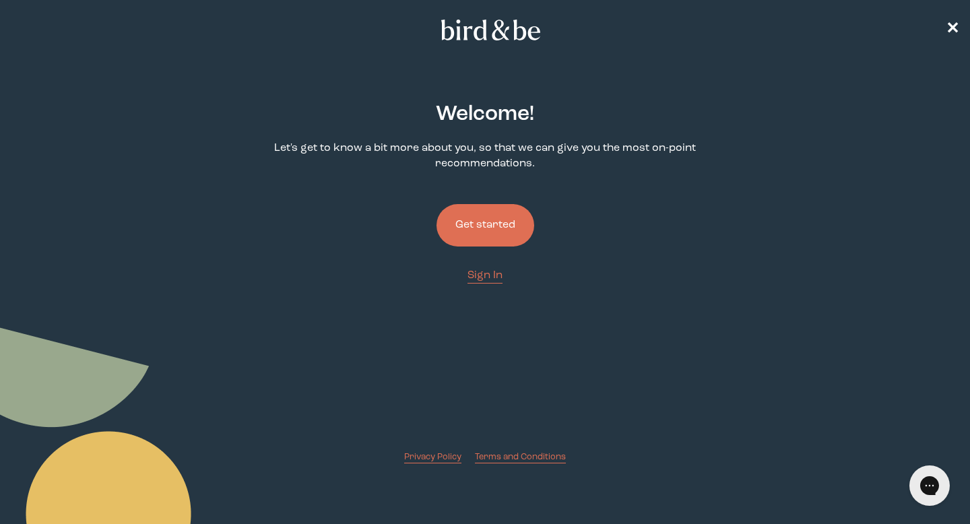 The height and width of the screenshot is (524, 970). I want to click on span: Privacy Policy, so click(433, 457).